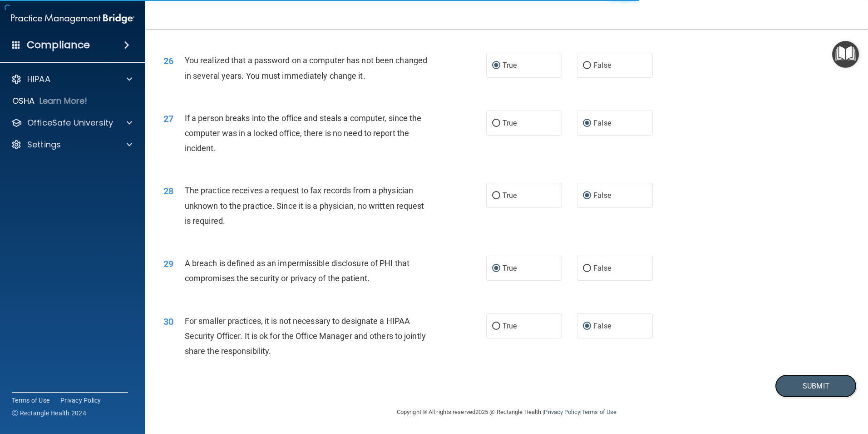 The width and height of the screenshot is (868, 434). I want to click on span: 30, so click(169, 321).